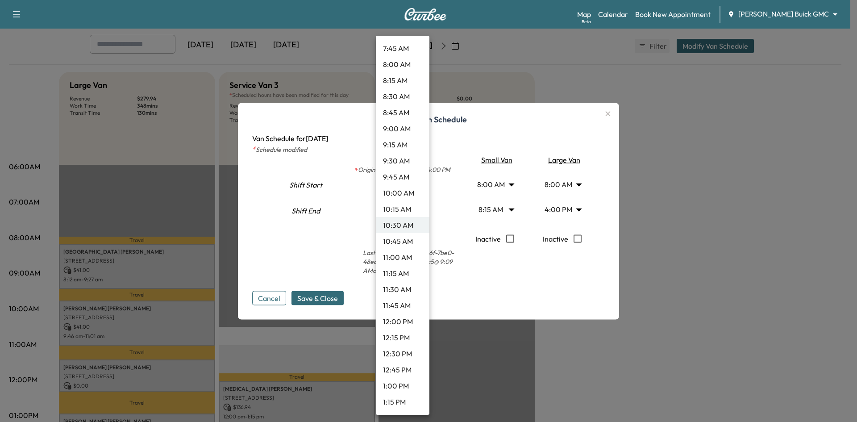  Describe the element at coordinates (403, 64) in the screenshot. I see `li: 8:00 AM` at that location.